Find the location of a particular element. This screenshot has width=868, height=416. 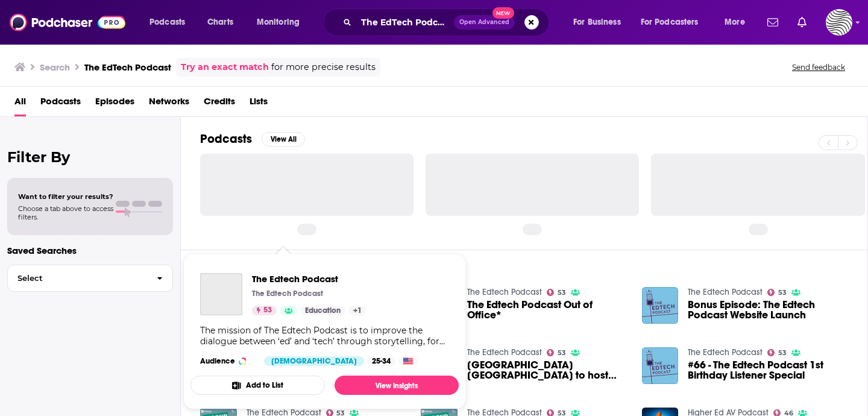

span: Select is located at coordinates (77, 278).